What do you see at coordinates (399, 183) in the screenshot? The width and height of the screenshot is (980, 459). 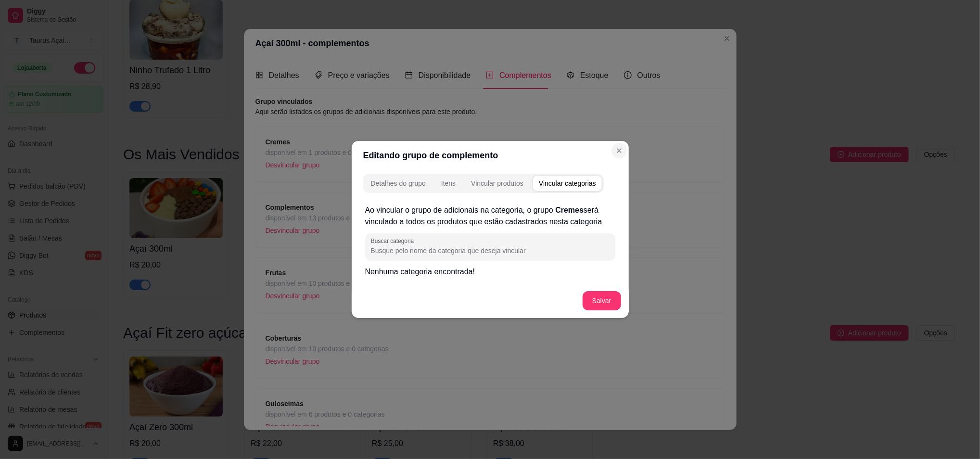 I see `div: Detalhes do grupo` at bounding box center [399, 183].